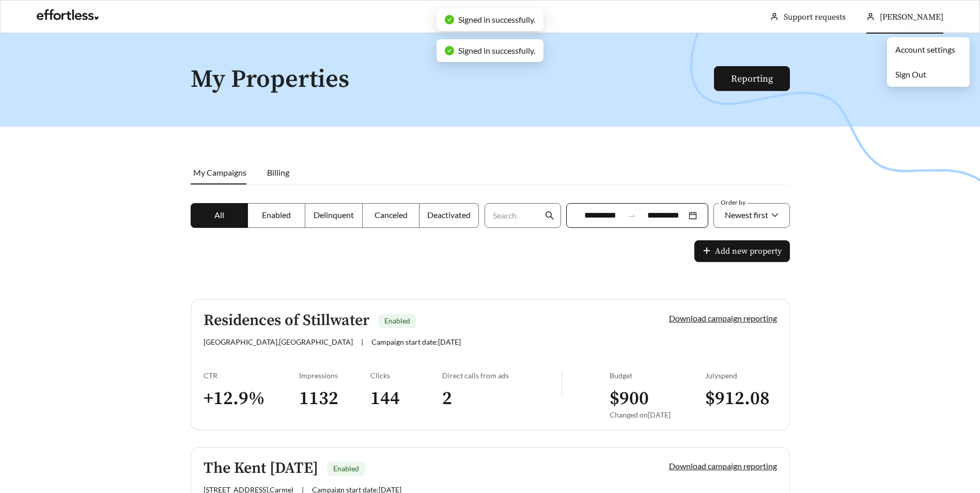  What do you see at coordinates (747, 215) in the screenshot?
I see `span: Newest first` at bounding box center [747, 215].